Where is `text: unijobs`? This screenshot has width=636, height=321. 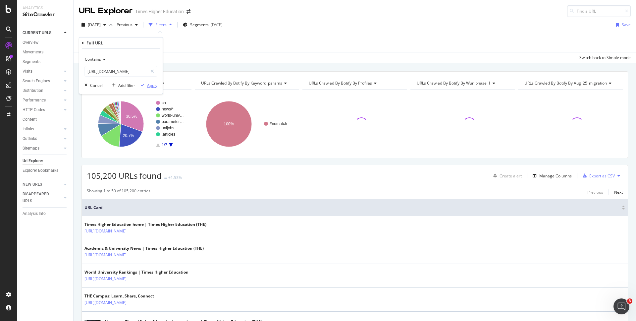 text: unijobs is located at coordinates (168, 128).